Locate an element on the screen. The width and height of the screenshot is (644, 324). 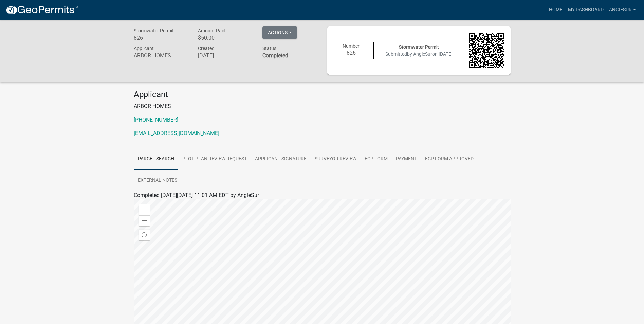
img: QR code is located at coordinates (487, 51).